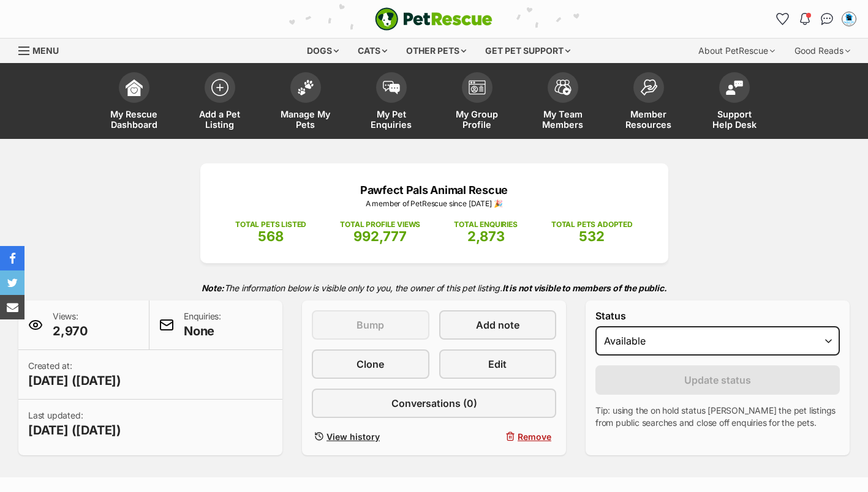 The width and height of the screenshot is (868, 492). What do you see at coordinates (271, 237) in the screenshot?
I see `span: 568` at bounding box center [271, 237].